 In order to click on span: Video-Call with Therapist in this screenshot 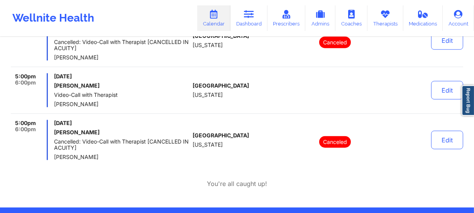, I will do `click(122, 95)`.